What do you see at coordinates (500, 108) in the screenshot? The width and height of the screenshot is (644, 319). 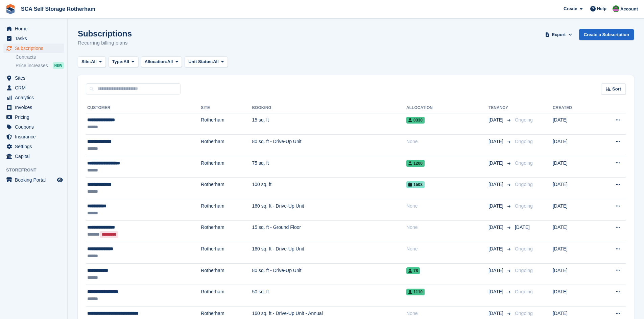 I see `th: Tenancy` at bounding box center [500, 108].